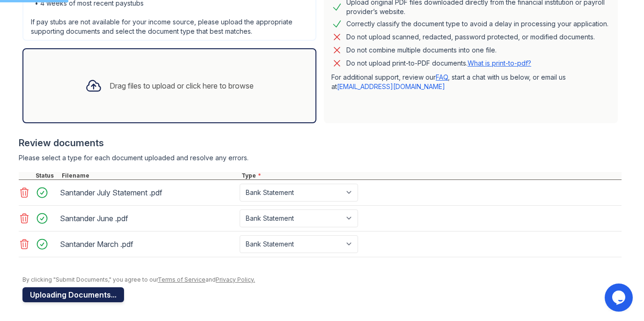 The image size is (644, 321). What do you see at coordinates (182, 280) in the screenshot?
I see `a: Terms of Service` at bounding box center [182, 280].